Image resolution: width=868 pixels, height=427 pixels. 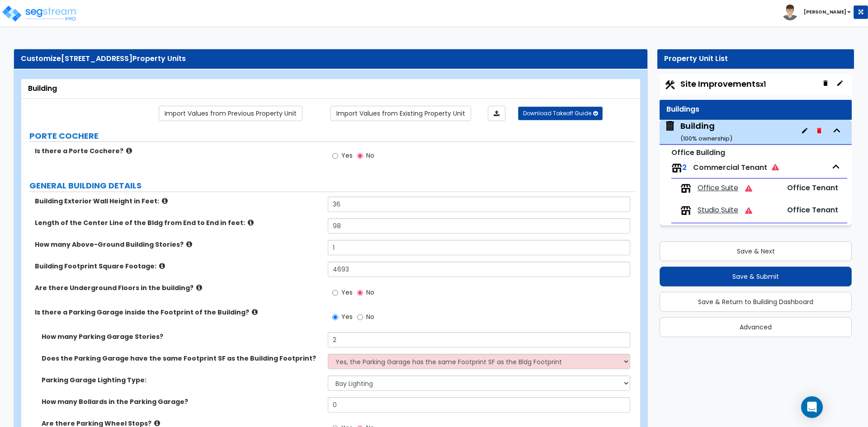 What do you see at coordinates (670, 126) in the screenshot?
I see `img: building.svg` at bounding box center [670, 126].